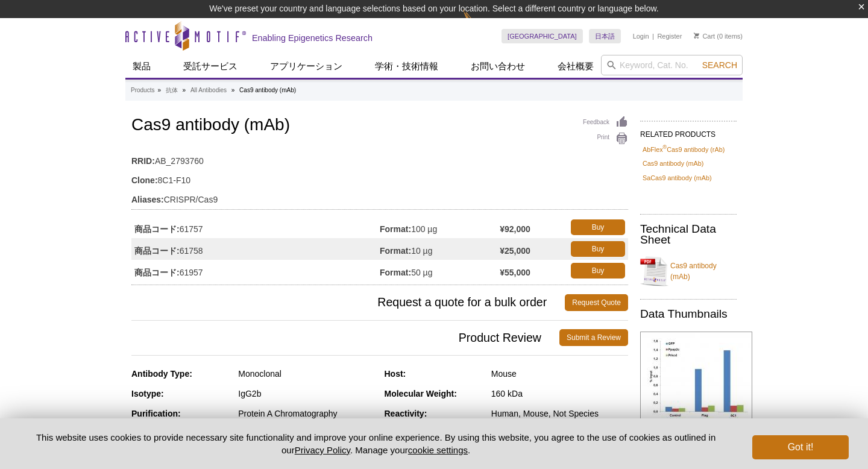  What do you see at coordinates (677, 178) in the screenshot?
I see `a: SaCas9 antibody (mAb)` at bounding box center [677, 178].